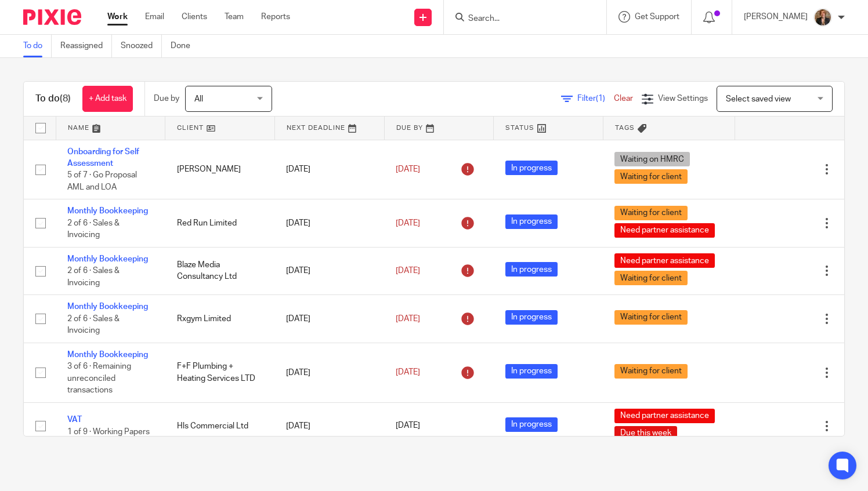  What do you see at coordinates (52, 17) in the screenshot?
I see `img: Pixie` at bounding box center [52, 17].